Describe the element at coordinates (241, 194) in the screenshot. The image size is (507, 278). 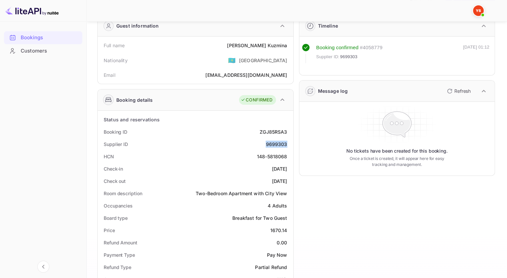
I see `div: Two-Bedroom Apartment with City View` at that location.